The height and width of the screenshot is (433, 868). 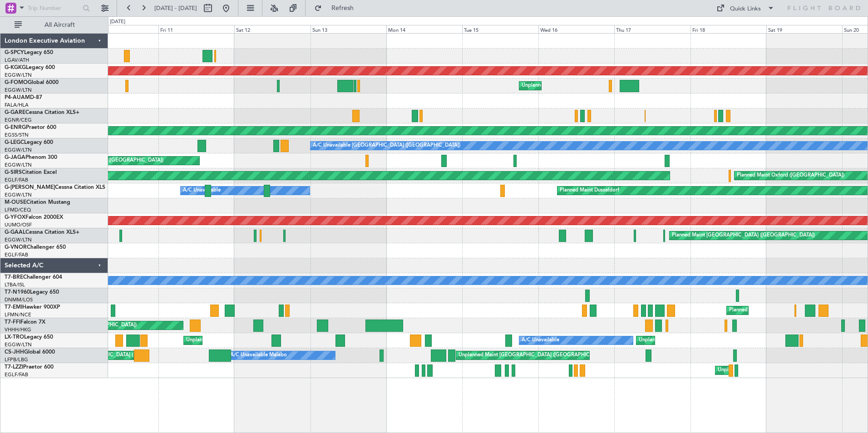 I want to click on span: LX-TRO, so click(x=14, y=337).